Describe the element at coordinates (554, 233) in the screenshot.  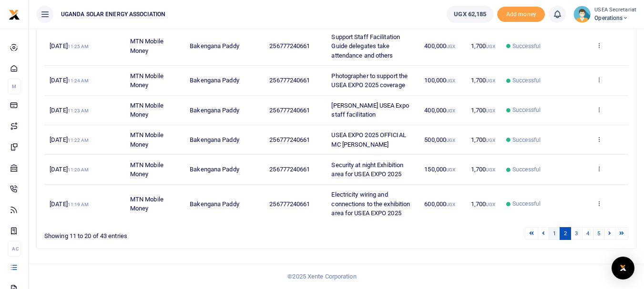
I see `a: 1` at that location.